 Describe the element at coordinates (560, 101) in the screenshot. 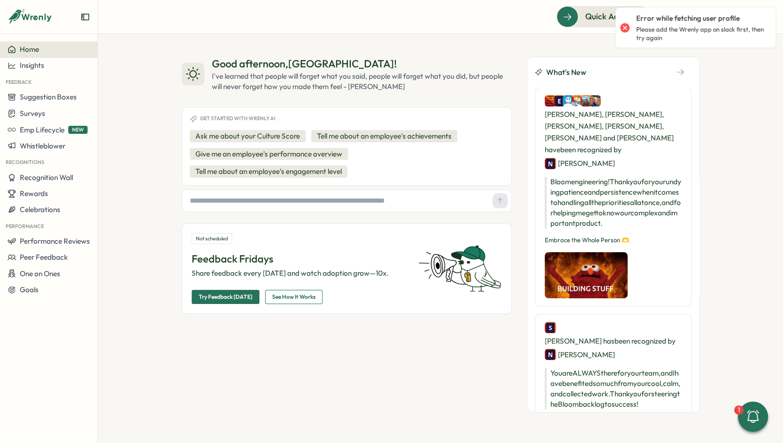

I see `img: Eric McGarry` at that location.